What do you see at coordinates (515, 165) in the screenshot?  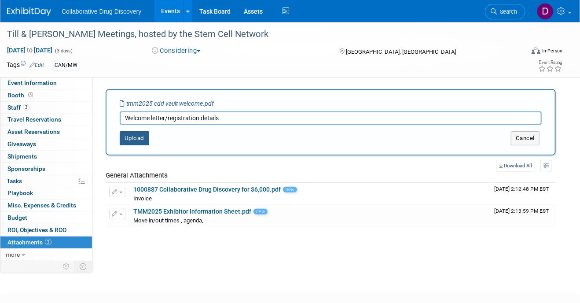 I see `a: Download All` at bounding box center [515, 165].